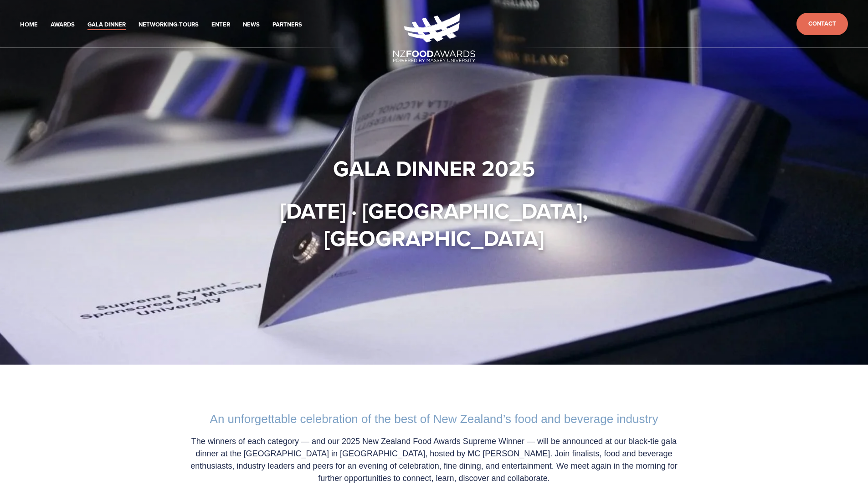  Describe the element at coordinates (107, 25) in the screenshot. I see `a: Gala Dinner` at that location.